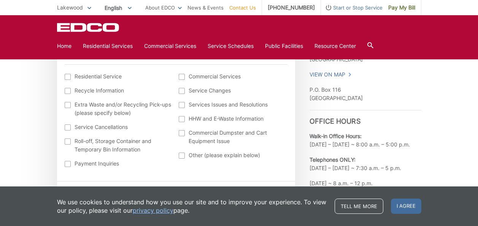 This screenshot has height=226, width=478. I want to click on label: HHW and E-Waste Information, so click(232, 119).